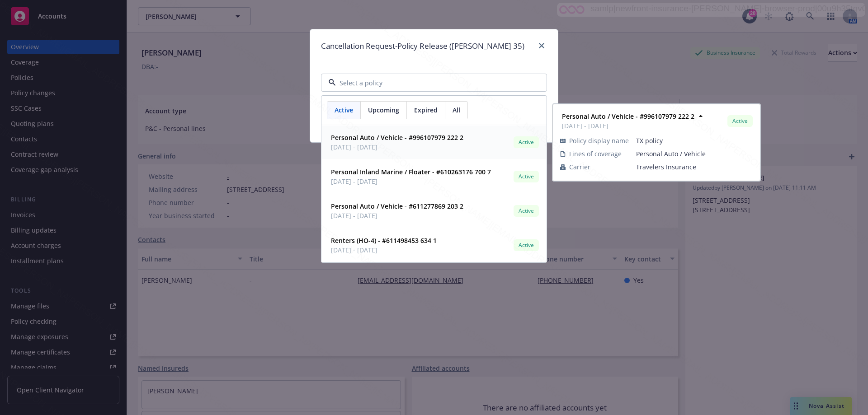 Image resolution: width=868 pixels, height=415 pixels. Describe the element at coordinates (695, 141) in the screenshot. I see `span: TX policy` at that location.